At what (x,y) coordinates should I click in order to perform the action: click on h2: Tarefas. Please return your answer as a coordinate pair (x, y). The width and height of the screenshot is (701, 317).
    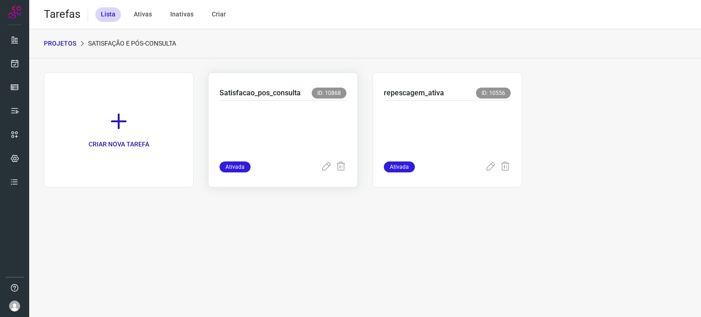
    Looking at the image, I should click on (62, 14).